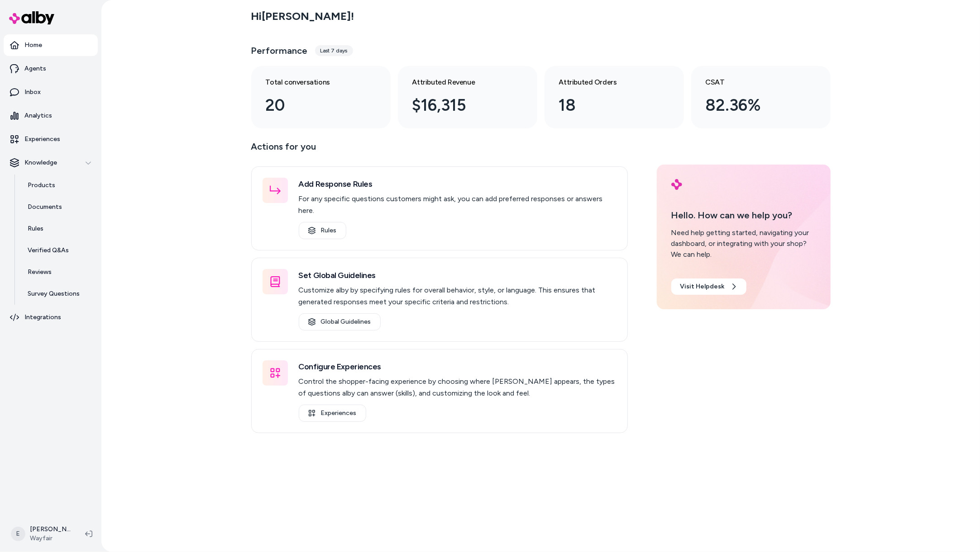 This screenshot has width=980, height=552. What do you see at coordinates (607, 106) in the screenshot?
I see `div: 18` at bounding box center [607, 106].